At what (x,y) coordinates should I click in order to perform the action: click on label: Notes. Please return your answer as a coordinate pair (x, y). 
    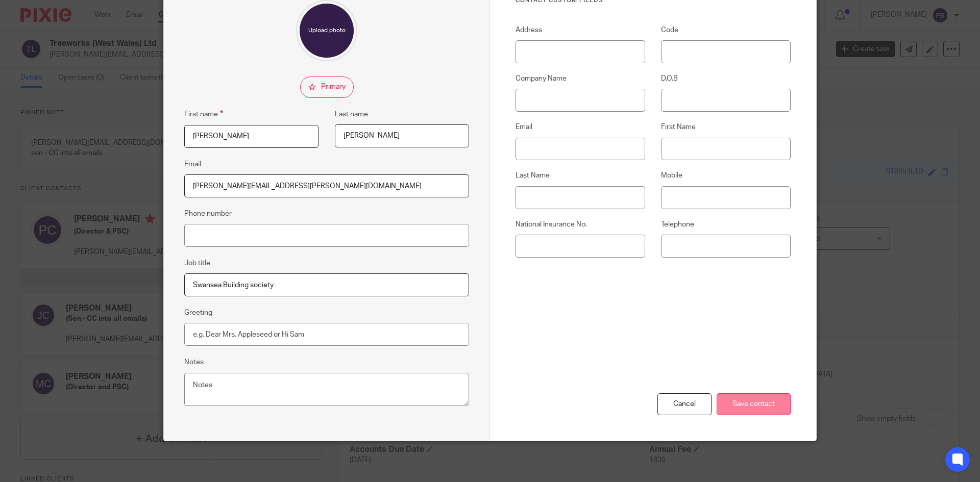
    Looking at the image, I should click on (194, 362).